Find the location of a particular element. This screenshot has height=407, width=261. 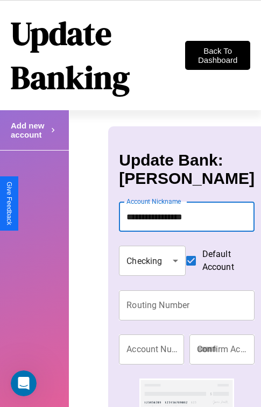

div: Give Feedback is located at coordinates (9, 203).